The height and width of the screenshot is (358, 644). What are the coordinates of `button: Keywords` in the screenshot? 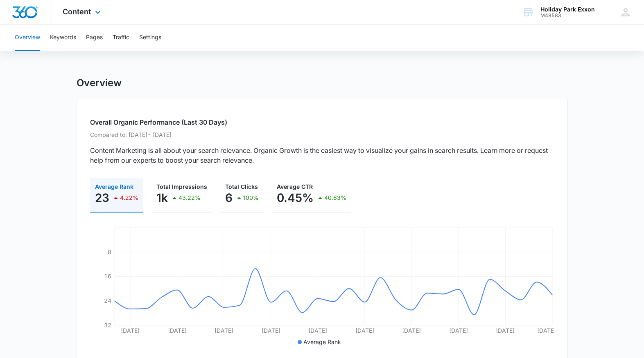 It's located at (63, 37).